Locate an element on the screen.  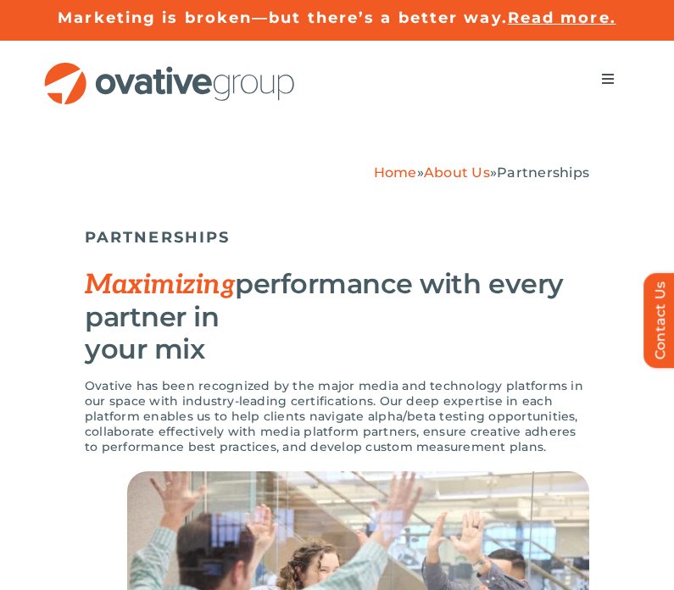
p: Ovative has been recognized by the major media and technology platforms in our space with industr... is located at coordinates (337, 416).